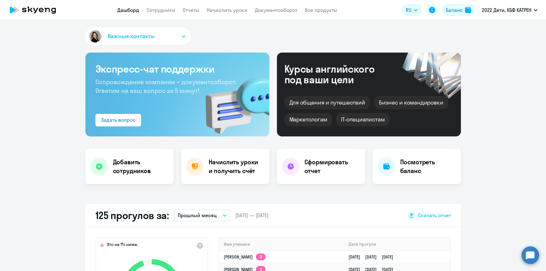 This screenshot has height=271, width=546. I want to click on button: Задать вопрос, so click(118, 120).